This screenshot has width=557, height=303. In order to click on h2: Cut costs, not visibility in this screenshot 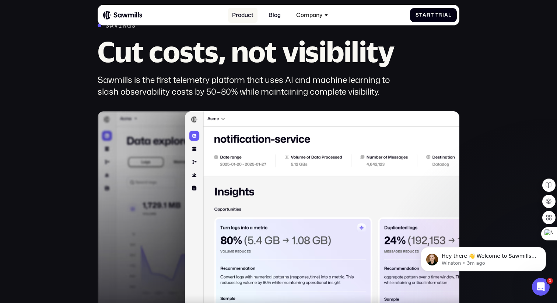, I will do `click(252, 52)`.